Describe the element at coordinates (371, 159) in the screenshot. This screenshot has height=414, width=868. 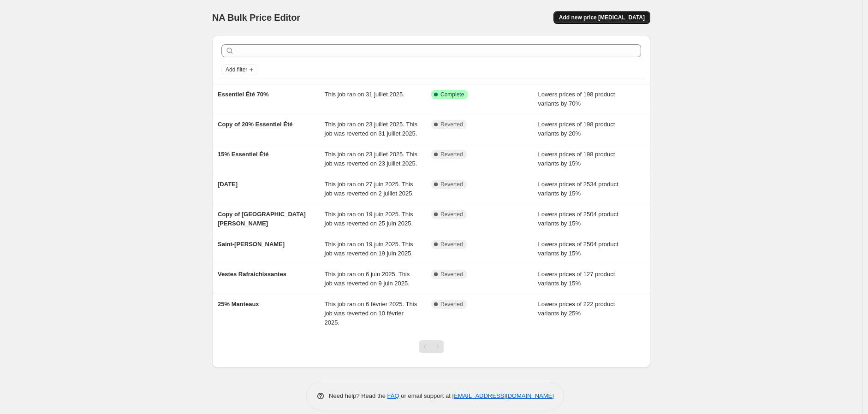
I see `span: This job ran on 23 juillet 2025. This job was reverted on 23 juillet 2025.` at that location.